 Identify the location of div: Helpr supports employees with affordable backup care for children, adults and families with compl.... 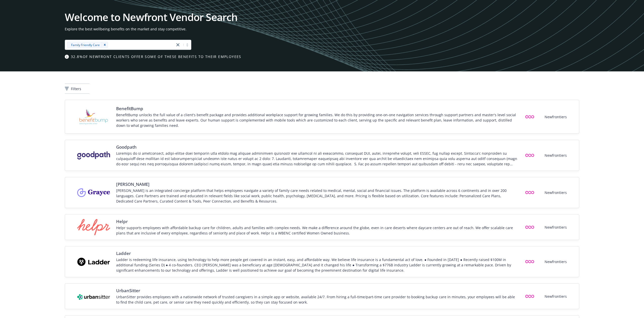
(317, 231).